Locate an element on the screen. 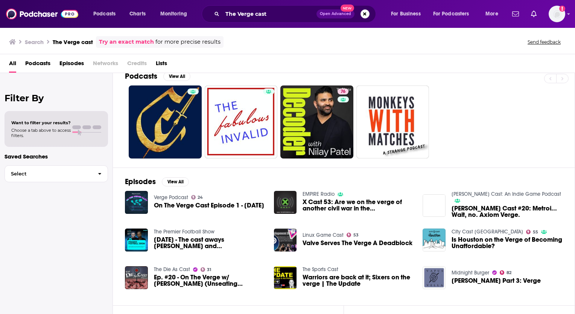 The image size is (575, 314). h2: Podcasts is located at coordinates (141, 76).